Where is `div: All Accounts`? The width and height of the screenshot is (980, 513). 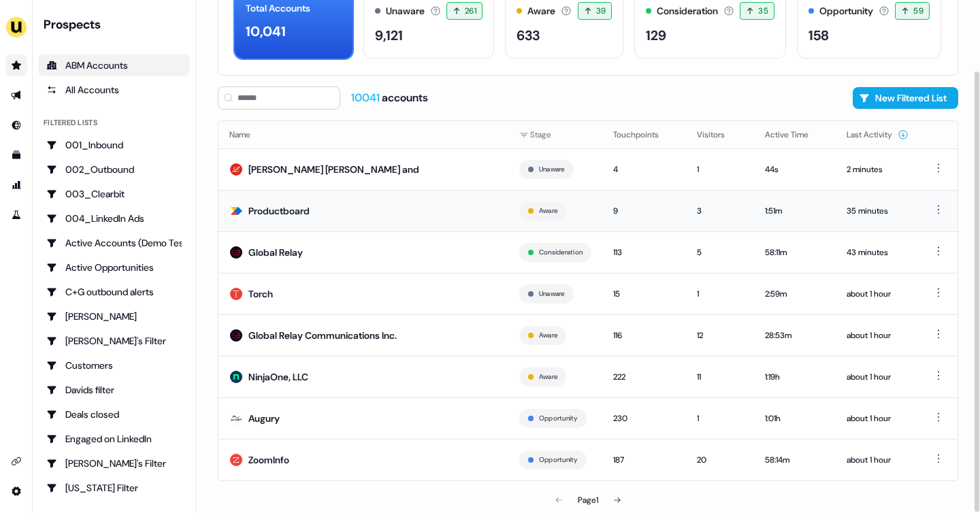 div: All Accounts is located at coordinates (114, 90).